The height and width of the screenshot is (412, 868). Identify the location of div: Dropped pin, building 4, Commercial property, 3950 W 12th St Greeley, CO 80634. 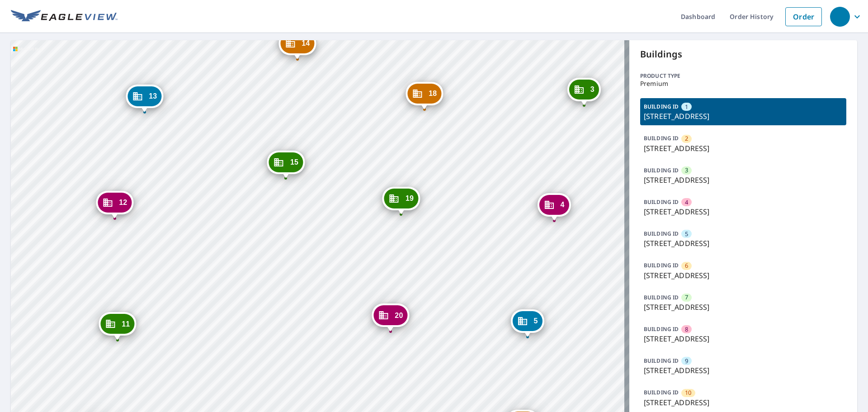
(554, 207).